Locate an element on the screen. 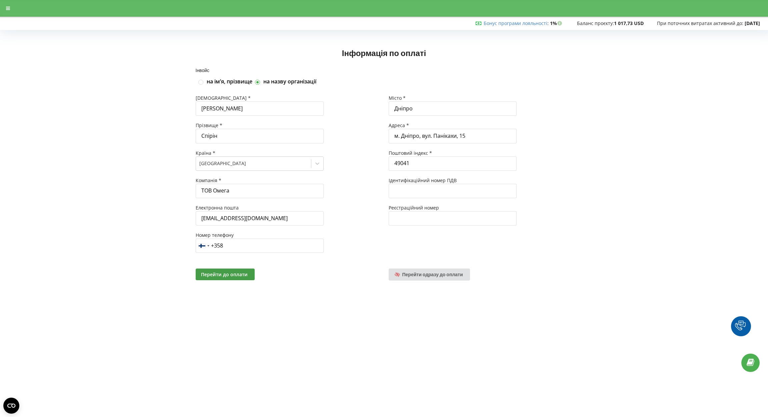 The image size is (768, 417). span: Прізвище * is located at coordinates (209, 125).